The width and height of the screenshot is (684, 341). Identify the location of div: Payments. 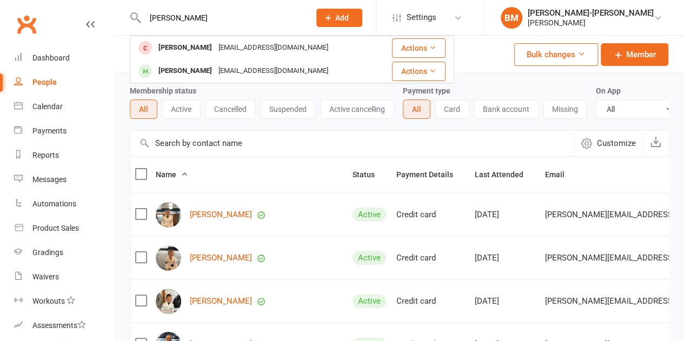
(49, 131).